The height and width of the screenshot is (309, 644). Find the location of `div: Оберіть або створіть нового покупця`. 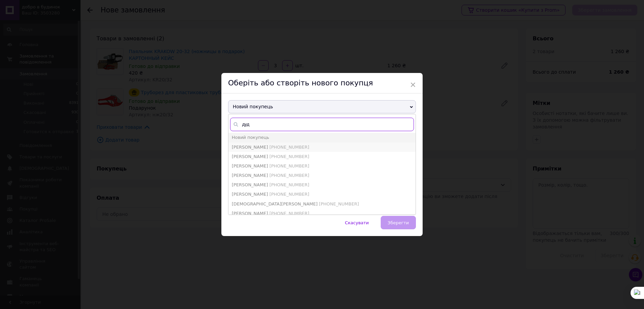

div: Оберіть або створіть нового покупця is located at coordinates (322, 83).